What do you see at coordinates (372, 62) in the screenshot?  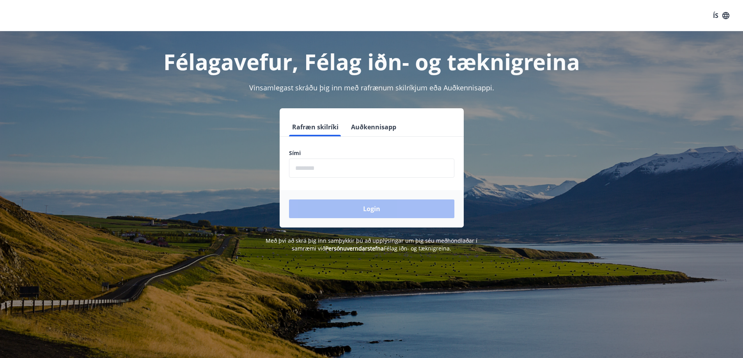 I see `h1: Félagavefur, Félag iðn- og tæknigreina` at bounding box center [372, 62].